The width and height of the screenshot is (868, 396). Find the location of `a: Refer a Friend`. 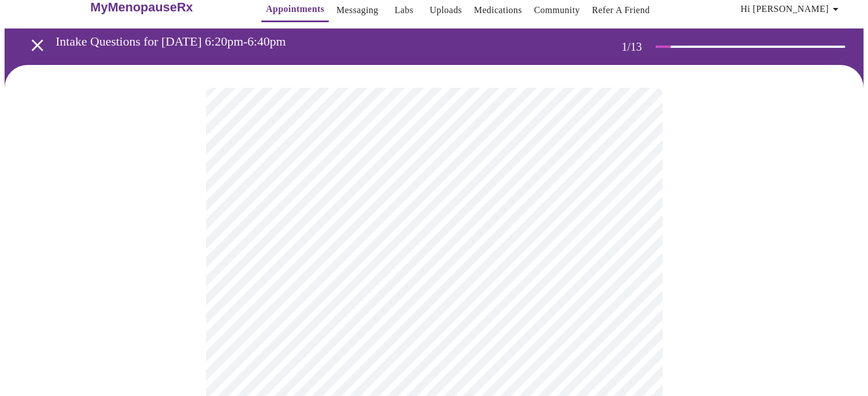

a: Refer a Friend is located at coordinates (621, 10).